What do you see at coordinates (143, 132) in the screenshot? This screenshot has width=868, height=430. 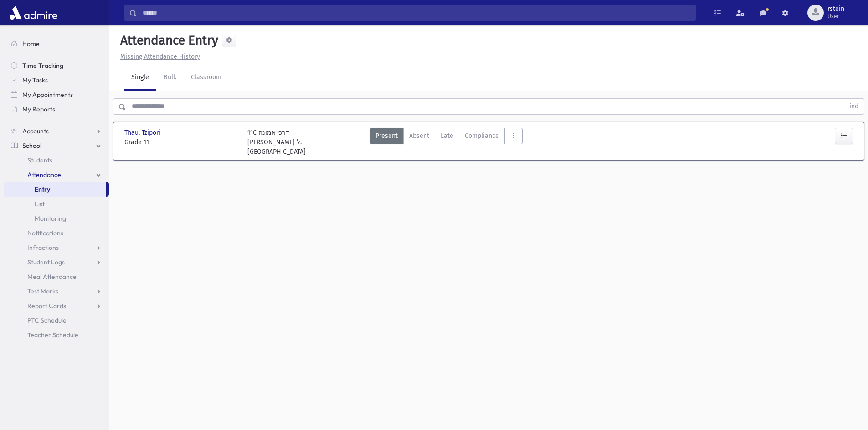 I see `span: Thau, Tzipori` at bounding box center [143, 132].